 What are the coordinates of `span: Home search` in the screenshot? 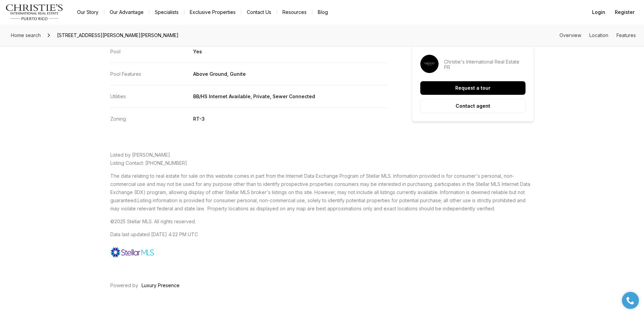 It's located at (26, 35).